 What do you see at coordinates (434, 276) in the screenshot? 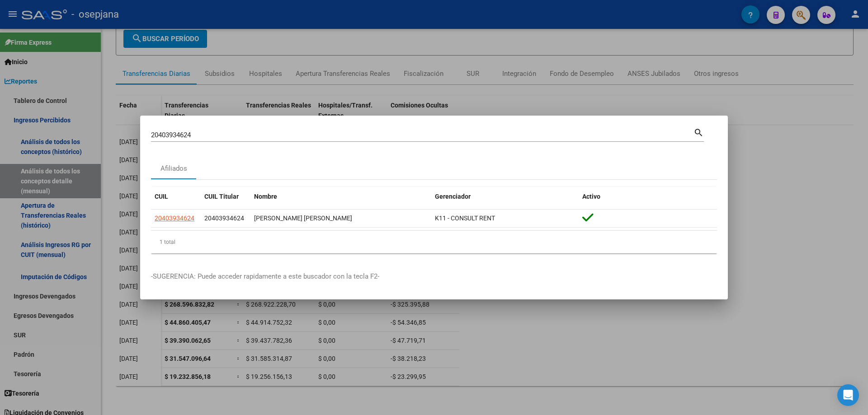
I see `p: -SUGERENCIA: Puede acceder rapidamente a este buscador con la tecla F2-` at bounding box center [434, 276].